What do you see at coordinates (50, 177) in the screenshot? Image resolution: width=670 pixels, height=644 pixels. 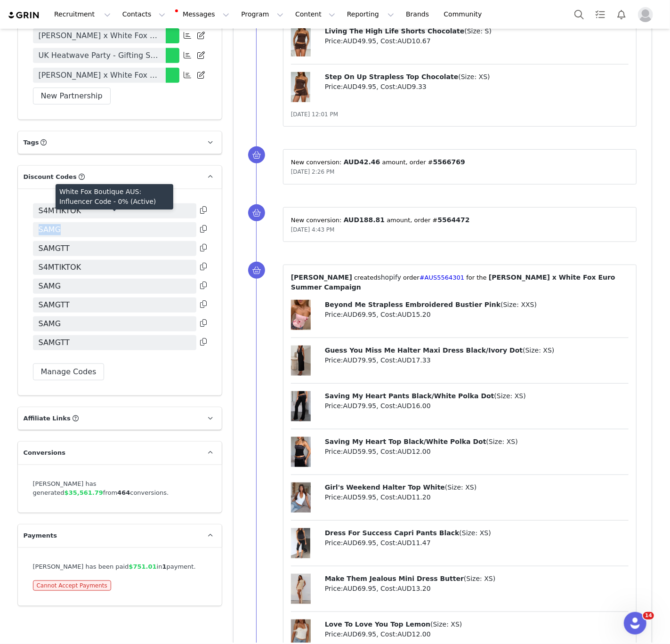 I see `span: Discount Codes` at bounding box center [50, 177].